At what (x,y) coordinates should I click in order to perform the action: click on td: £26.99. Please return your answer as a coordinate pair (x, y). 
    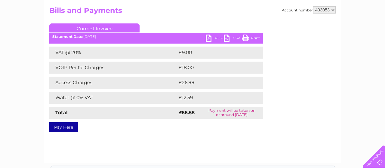
    Looking at the image, I should click on (214, 83).